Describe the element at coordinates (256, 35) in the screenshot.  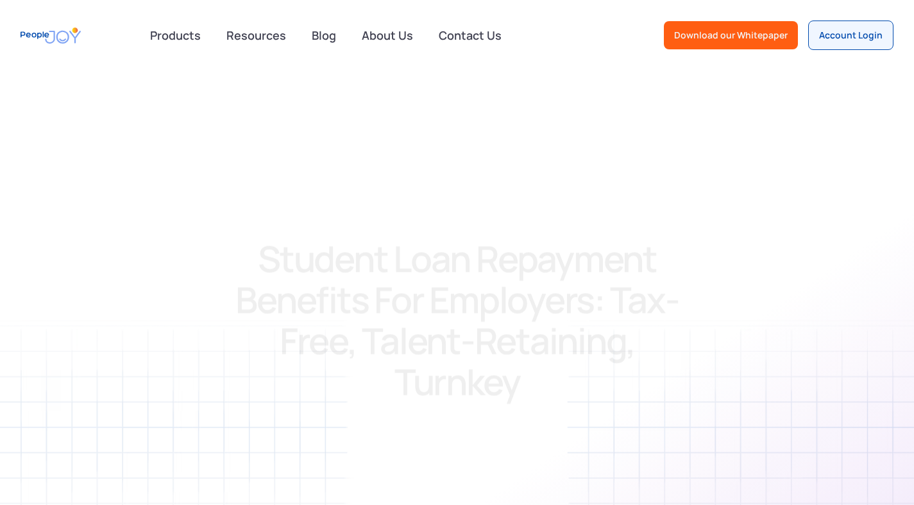
I see `a: Resources` at that location.